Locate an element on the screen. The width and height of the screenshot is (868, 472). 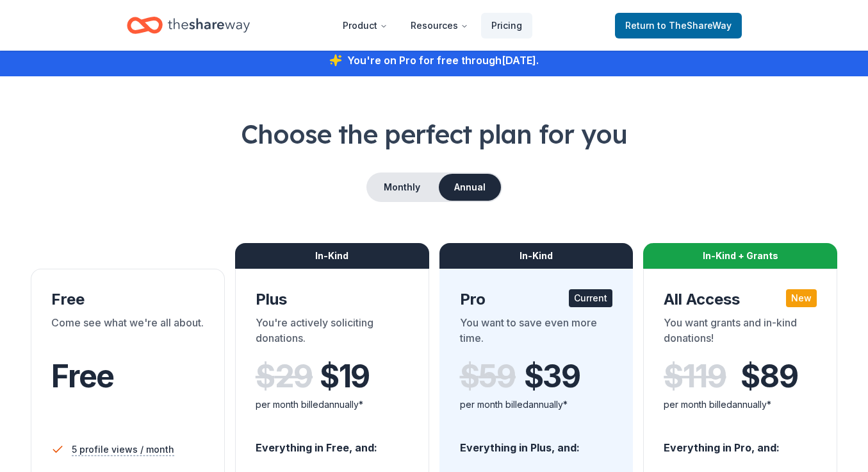
div: Come see what we're all about. is located at coordinates (128, 333).